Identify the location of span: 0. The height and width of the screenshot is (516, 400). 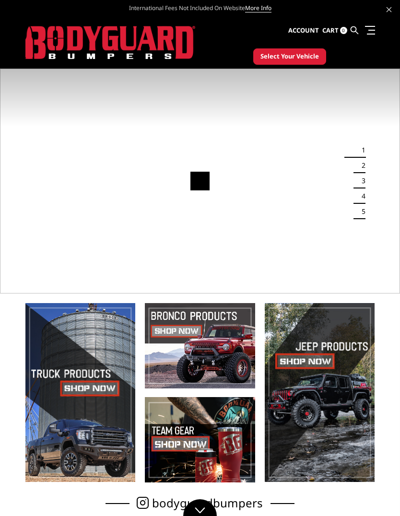
(343, 30).